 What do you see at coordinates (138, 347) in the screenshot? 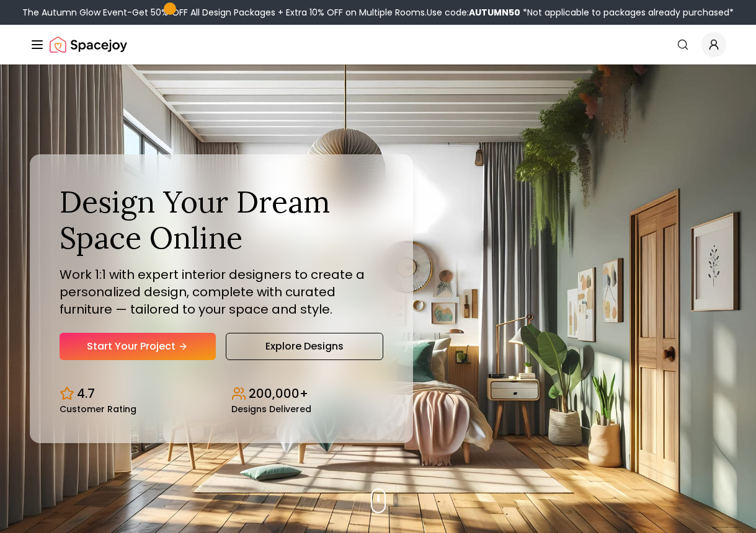
I see `a: Start Your Project` at bounding box center [138, 347].